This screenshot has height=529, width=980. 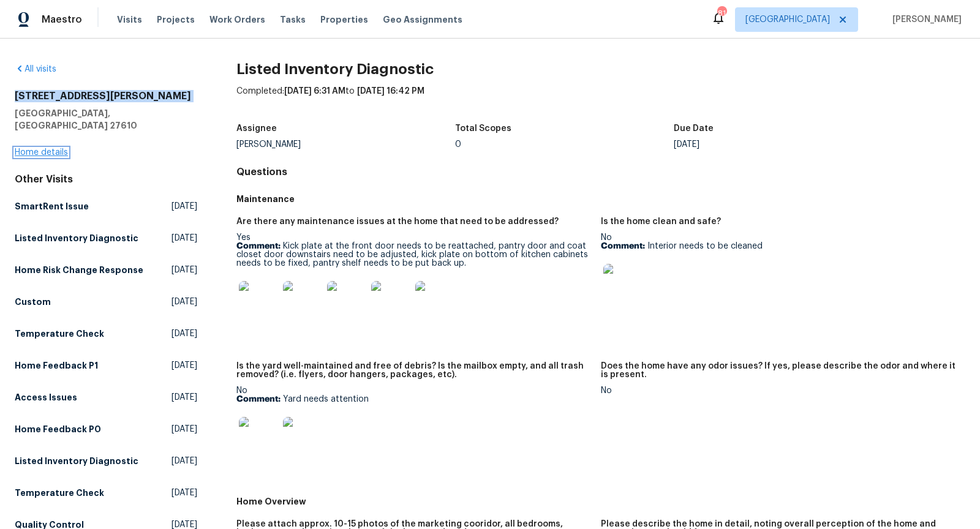 What do you see at coordinates (601, 199) in the screenshot?
I see `h5: Maintenance` at bounding box center [601, 199].